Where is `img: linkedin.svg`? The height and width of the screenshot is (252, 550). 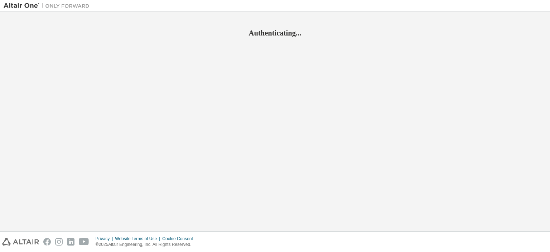
img: linkedin.svg is located at coordinates (71, 242).